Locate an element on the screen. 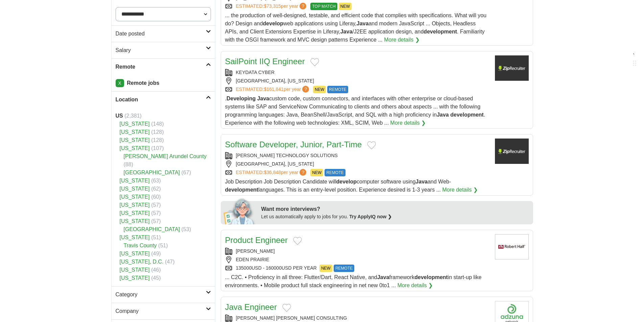  strong: Developing is located at coordinates (241, 98).